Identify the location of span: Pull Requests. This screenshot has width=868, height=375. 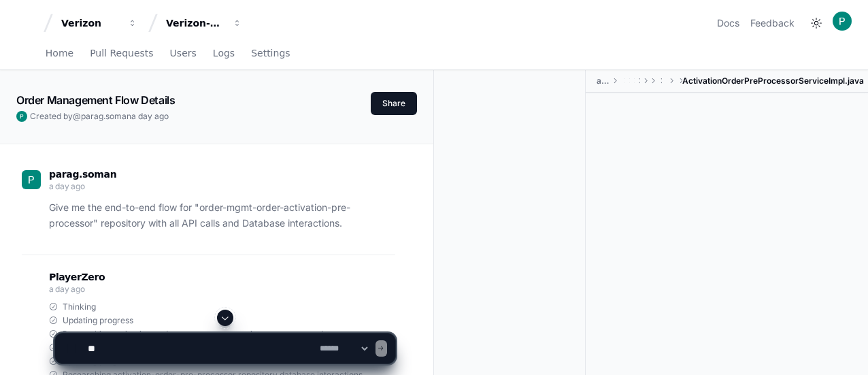
(121, 53).